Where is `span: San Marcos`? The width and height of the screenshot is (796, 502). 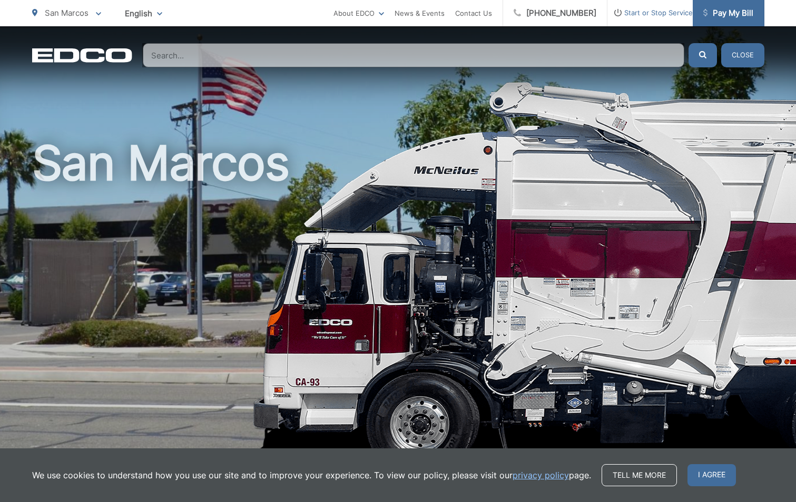
span: San Marcos is located at coordinates (66, 13).